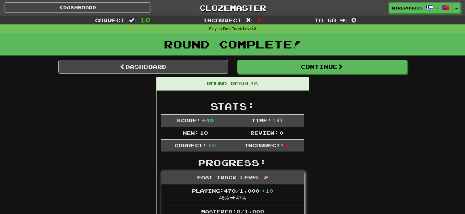 Image resolution: width=465 pixels, height=214 pixels. Describe the element at coordinates (325, 20) in the screenshot. I see `span: To go` at that location.